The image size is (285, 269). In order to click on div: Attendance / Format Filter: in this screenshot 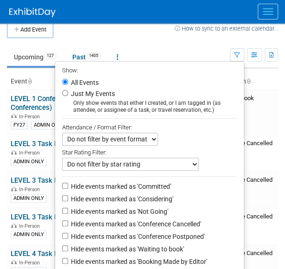, I will do `click(149, 127)`.